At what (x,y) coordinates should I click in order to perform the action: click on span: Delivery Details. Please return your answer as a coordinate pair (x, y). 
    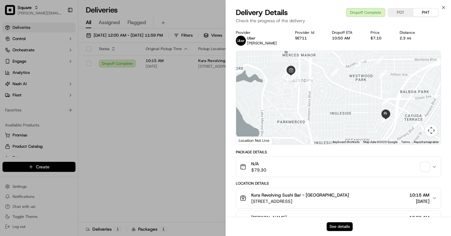
    Looking at the image, I should click on (262, 13).